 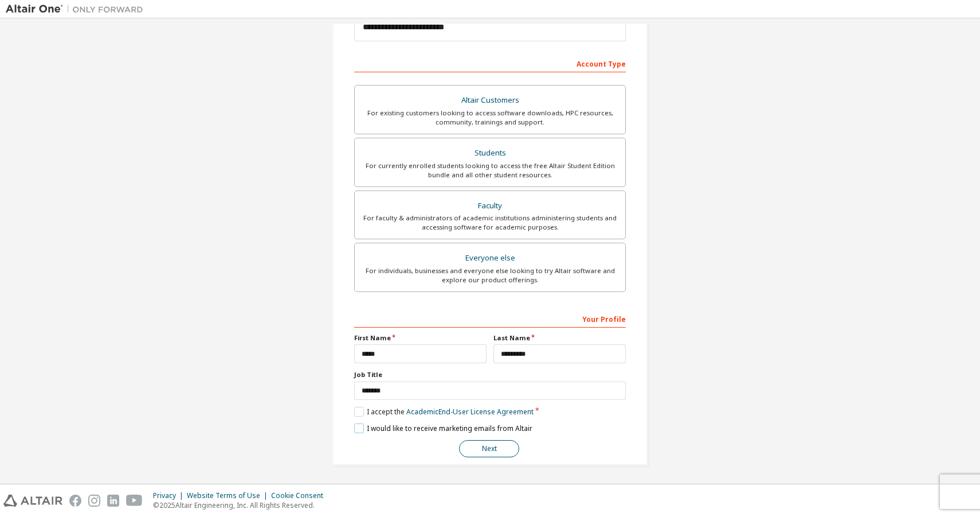 I want to click on label: I accept the, so click(x=443, y=411).